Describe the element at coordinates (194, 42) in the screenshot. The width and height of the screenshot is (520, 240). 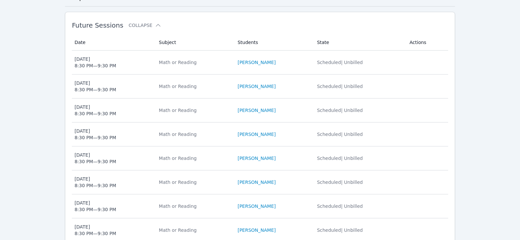
I see `th: Subject` at that location.